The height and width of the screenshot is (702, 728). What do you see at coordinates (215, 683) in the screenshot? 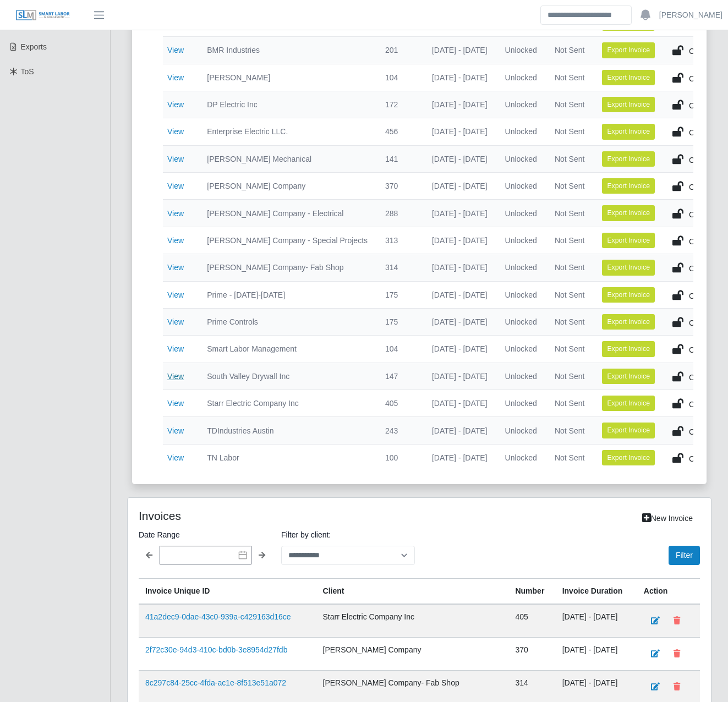
I see `a: 8c297c84-25cc-4fda-ac1e-8f513e51a072` at bounding box center [215, 683].